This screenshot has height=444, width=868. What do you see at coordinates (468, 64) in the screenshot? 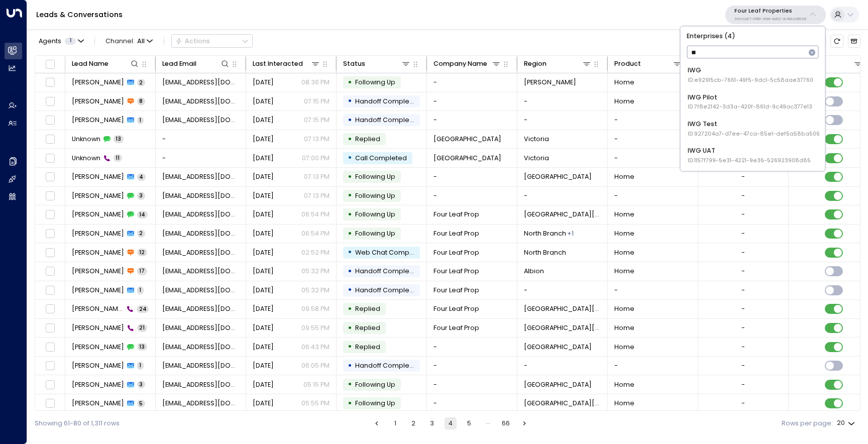
I see `div: Company Name` at bounding box center [468, 64].